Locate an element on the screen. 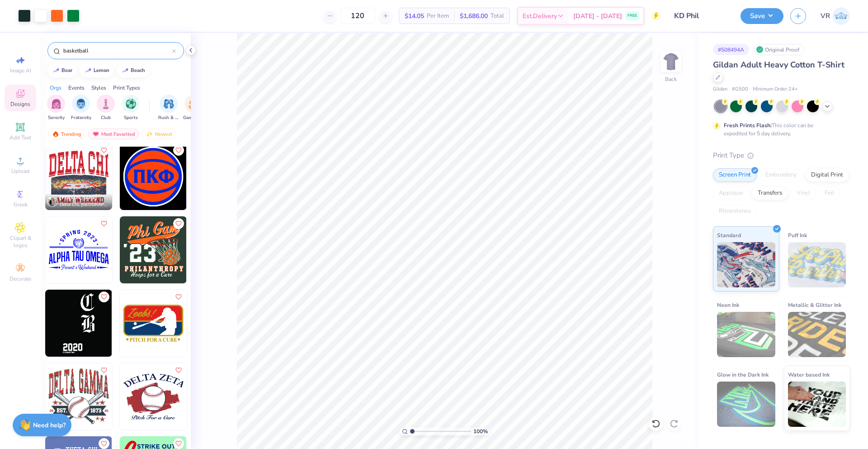 The height and width of the screenshot is (449, 868). div: Vinyl is located at coordinates (803, 193).